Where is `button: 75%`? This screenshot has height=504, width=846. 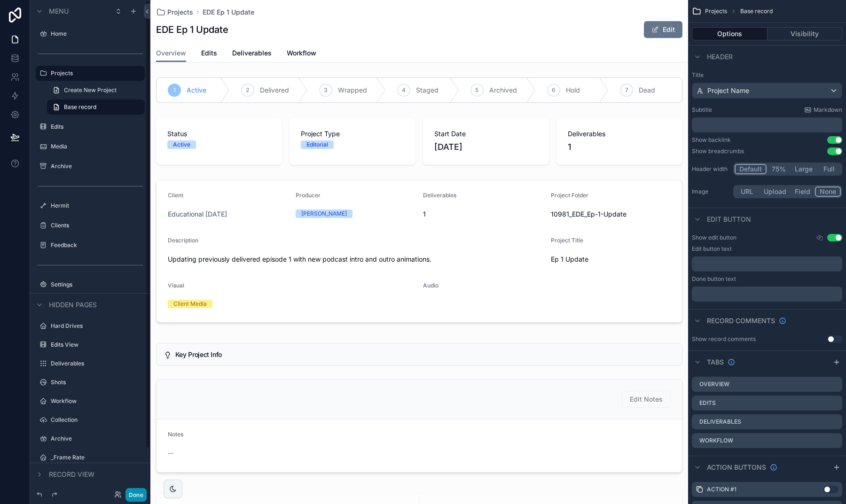
button: 75% is located at coordinates (779, 169).